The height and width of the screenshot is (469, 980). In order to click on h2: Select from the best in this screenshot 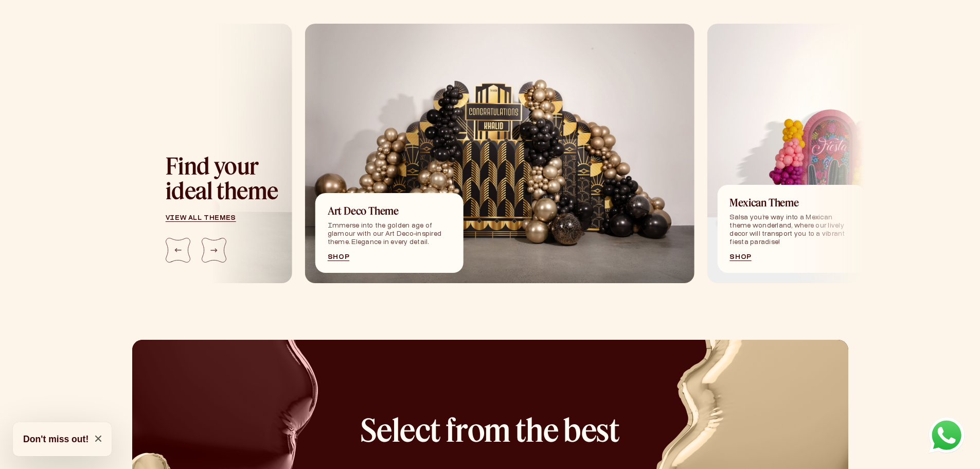, I will do `click(490, 429)`.